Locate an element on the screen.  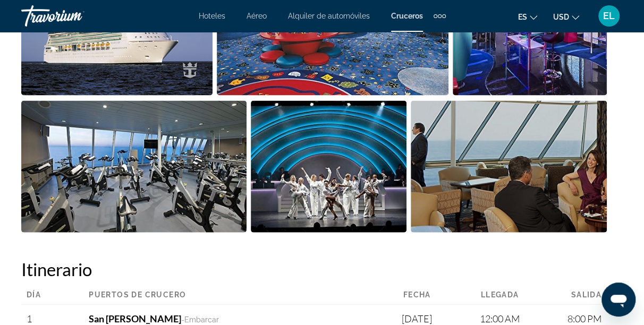
button: User Menu is located at coordinates (609, 16).